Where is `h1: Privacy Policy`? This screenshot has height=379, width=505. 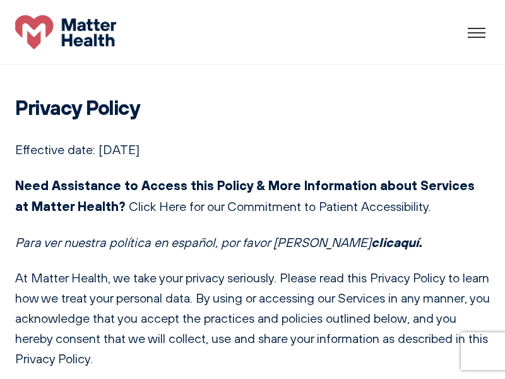
h1: Privacy Policy is located at coordinates (253, 107).